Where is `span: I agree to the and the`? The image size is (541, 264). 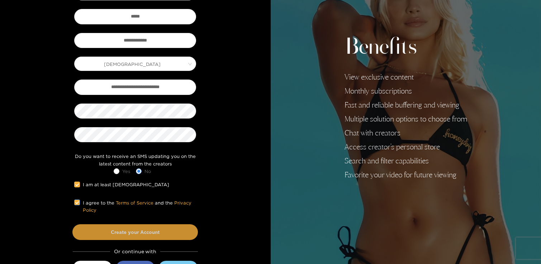
span: I agree to the and the is located at coordinates (138, 206).